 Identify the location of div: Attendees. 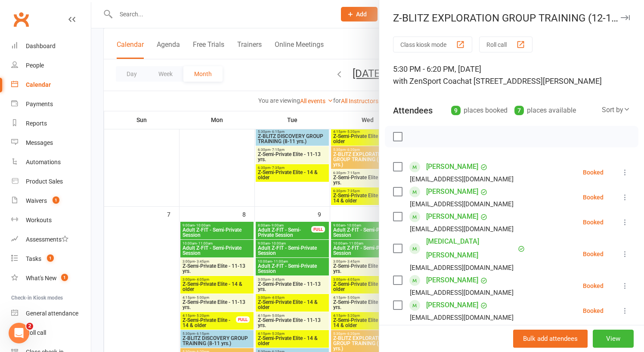
(413, 111).